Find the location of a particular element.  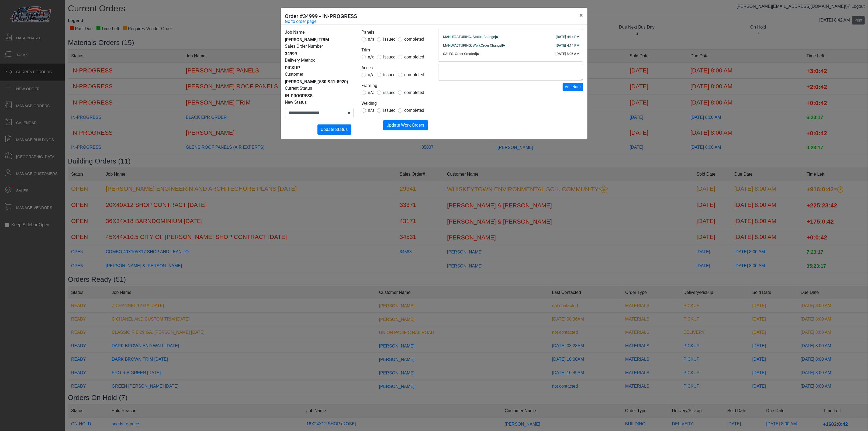

label: Customer is located at coordinates (294, 75).